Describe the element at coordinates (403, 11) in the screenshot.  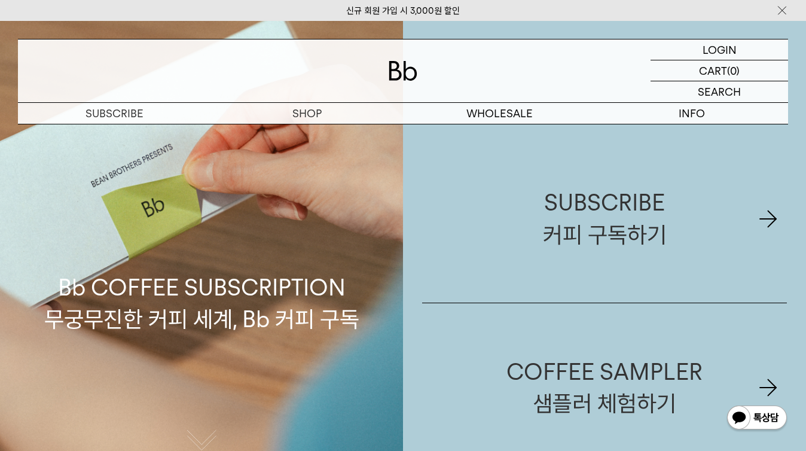
I see `a: 신규 회원 가입 시 3,000원 할인` at that location.